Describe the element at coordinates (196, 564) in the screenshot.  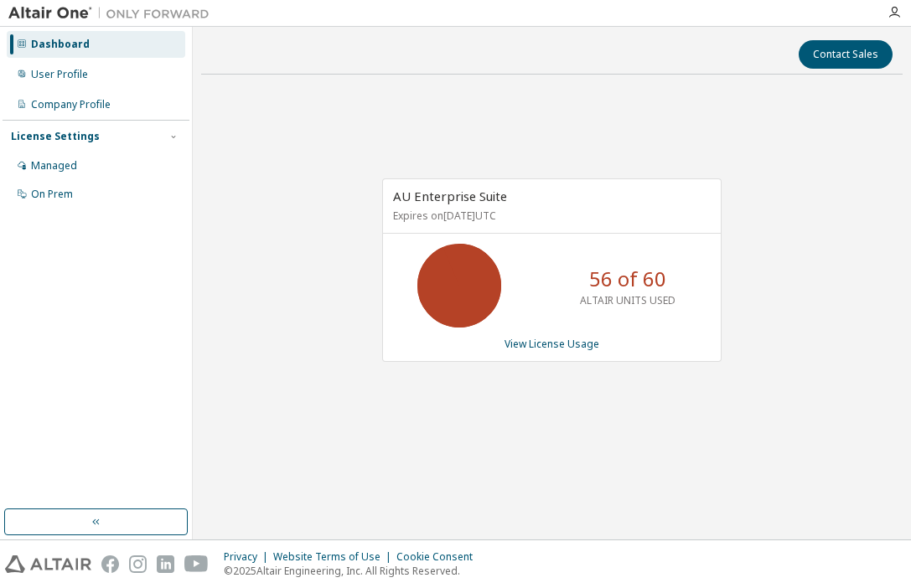
I see `img: youtube.svg` at that location.